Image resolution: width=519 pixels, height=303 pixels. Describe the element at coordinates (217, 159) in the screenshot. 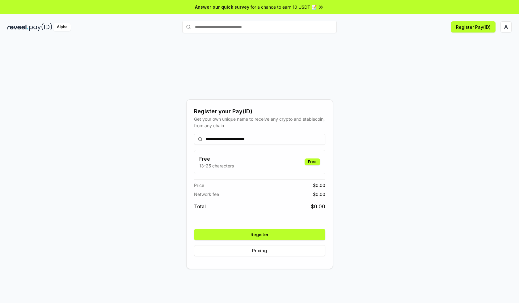

I see `h3: Free` at that location.